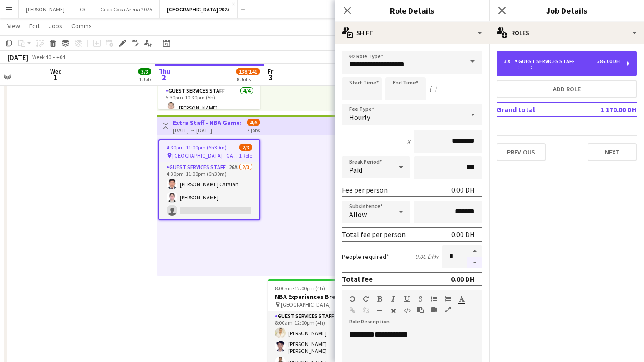 This screenshot has width=644, height=362. Describe the element at coordinates (81, 26) in the screenshot. I see `a: Comms` at that location.